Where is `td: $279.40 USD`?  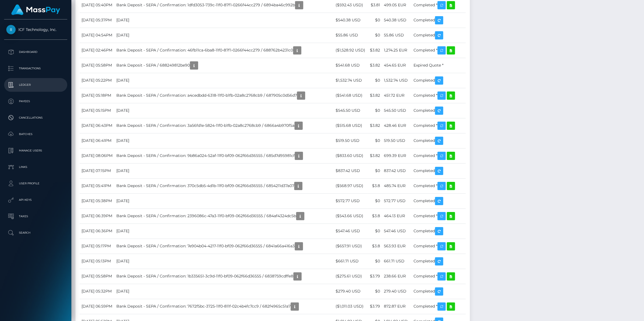
td: $279.40 USD is located at coordinates (350, 291).